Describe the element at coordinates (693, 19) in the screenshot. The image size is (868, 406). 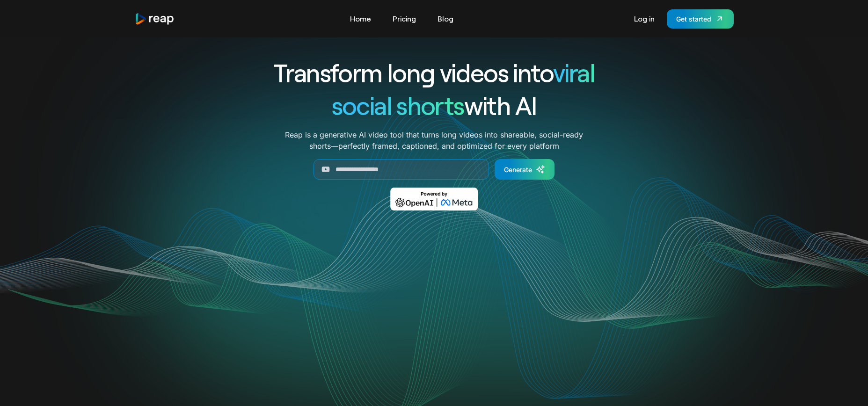
I see `div: Get started` at that location.